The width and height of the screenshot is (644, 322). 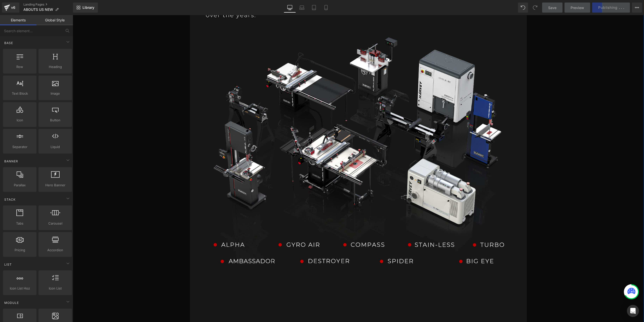 What do you see at coordinates (55, 147) in the screenshot?
I see `span: Liquid` at bounding box center [55, 147].